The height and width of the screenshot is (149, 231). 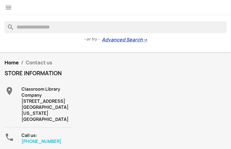 I want to click on span: - or try -, so click(x=93, y=39).